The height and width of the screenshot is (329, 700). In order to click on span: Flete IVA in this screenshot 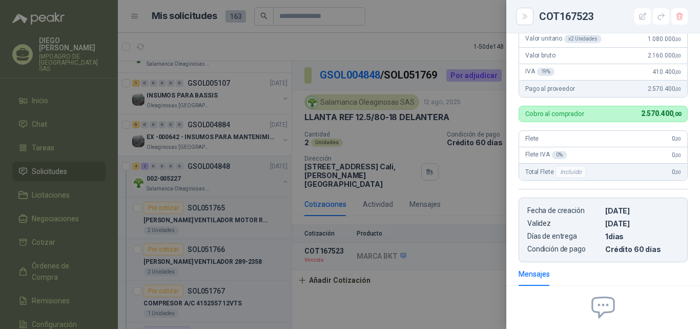, I will do `click(546, 155)`.